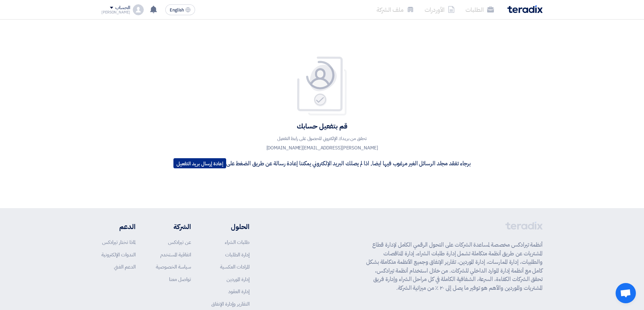 This screenshot has width=644, height=310. What do you see at coordinates (626, 293) in the screenshot?
I see `div: دردشة مفتوحة` at bounding box center [626, 293].